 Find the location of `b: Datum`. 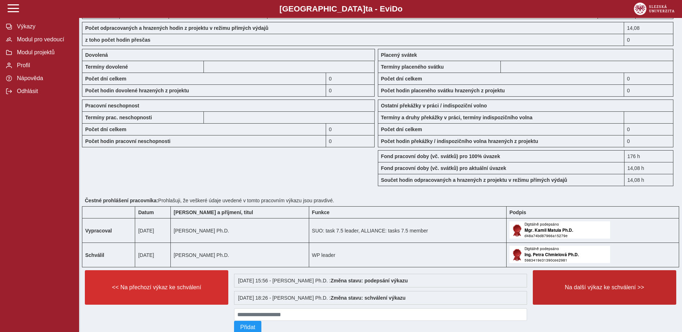

b: Datum is located at coordinates (146, 212).